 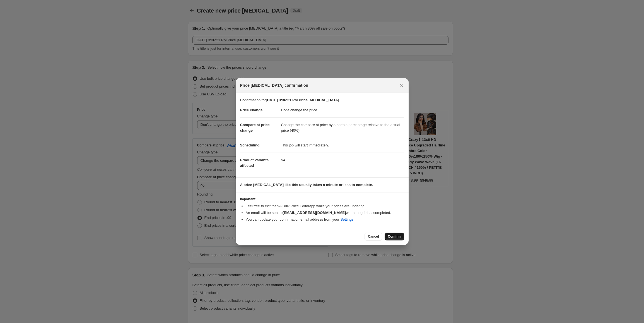 What do you see at coordinates (347, 219) in the screenshot?
I see `a: Settings` at bounding box center [347, 219].